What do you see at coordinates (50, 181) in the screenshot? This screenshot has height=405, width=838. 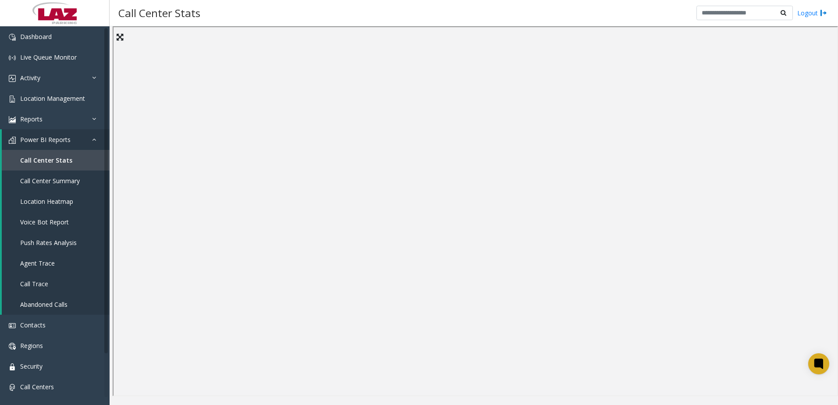 I see `span: Call Center Summary` at bounding box center [50, 181].